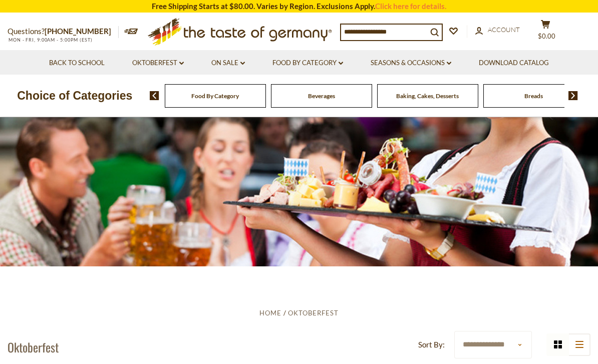 This screenshot has width=598, height=364. What do you see at coordinates (33, 347) in the screenshot?
I see `h1: Oktoberfest` at bounding box center [33, 347].